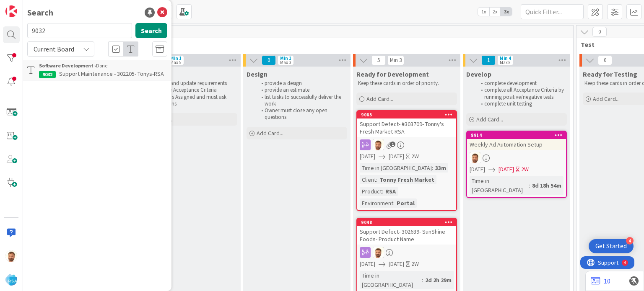 This screenshot has height=291, width=644. Describe the element at coordinates (40, 13) in the screenshot. I see `div: Search` at that location.